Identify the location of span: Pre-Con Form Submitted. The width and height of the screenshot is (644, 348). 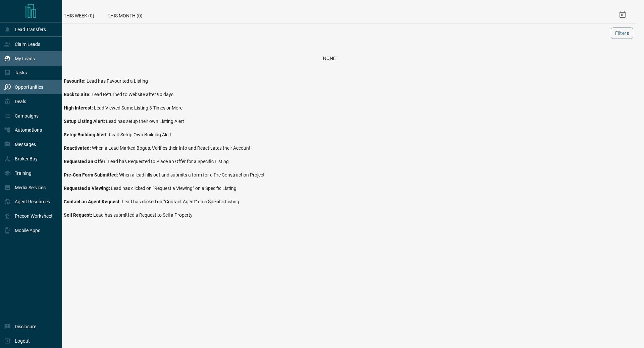
(91, 175).